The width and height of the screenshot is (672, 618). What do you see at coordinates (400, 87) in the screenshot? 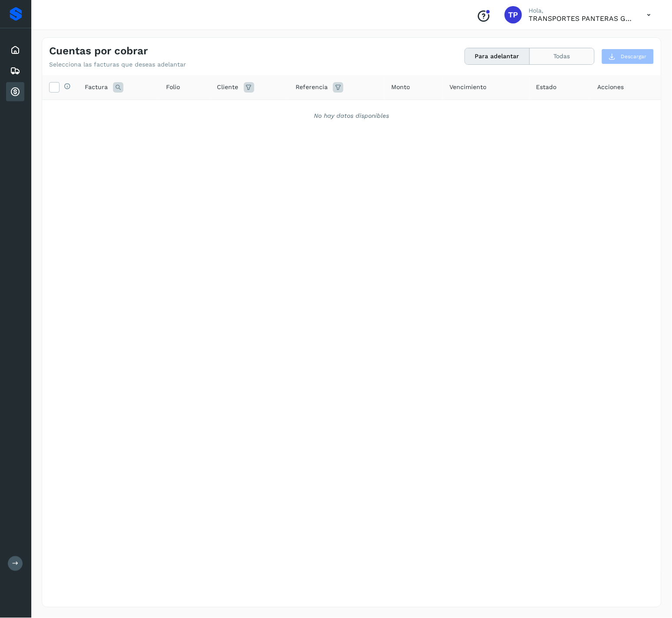
I see `span: Monto` at bounding box center [400, 87].